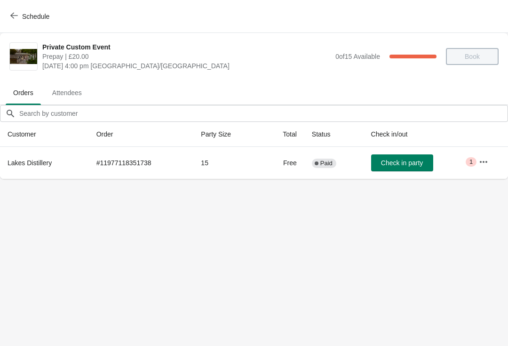 The width and height of the screenshot is (508, 346). I want to click on span: Check in party, so click(402, 163).